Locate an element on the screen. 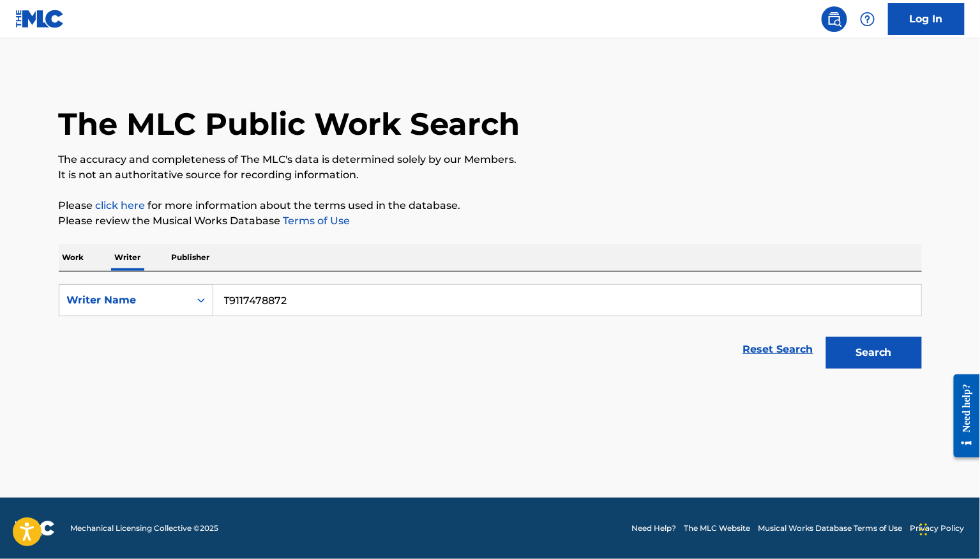 This screenshot has width=980, height=559. a: Musical Works Database Terms of Use is located at coordinates (830, 528).